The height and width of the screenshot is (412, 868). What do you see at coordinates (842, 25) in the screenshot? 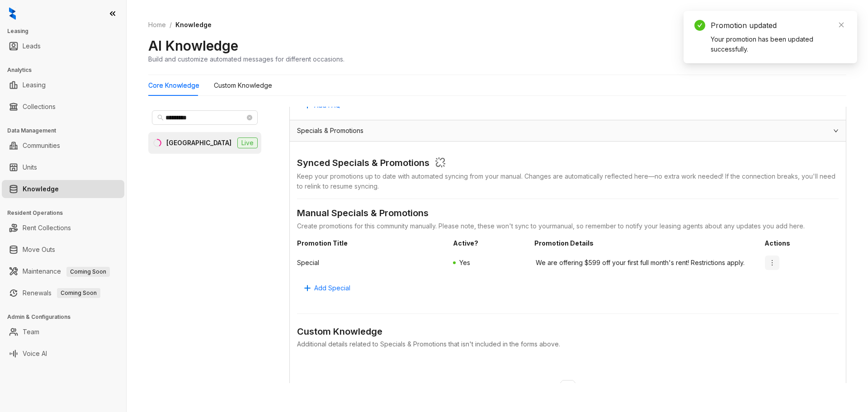
I see `span: close` at bounding box center [842, 25].